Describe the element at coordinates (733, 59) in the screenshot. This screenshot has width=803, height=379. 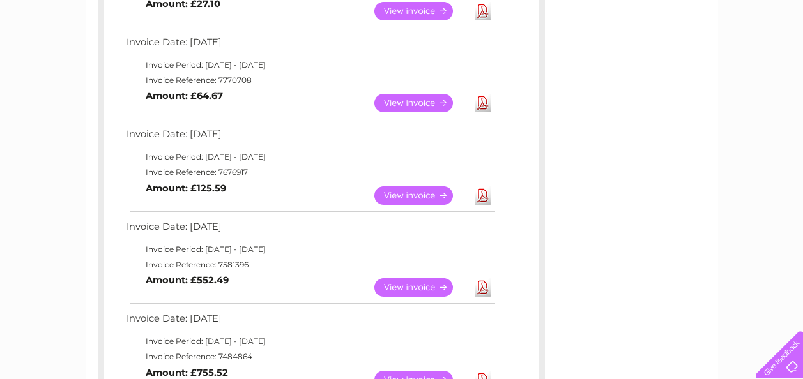
I see `a: Contact` at that location.